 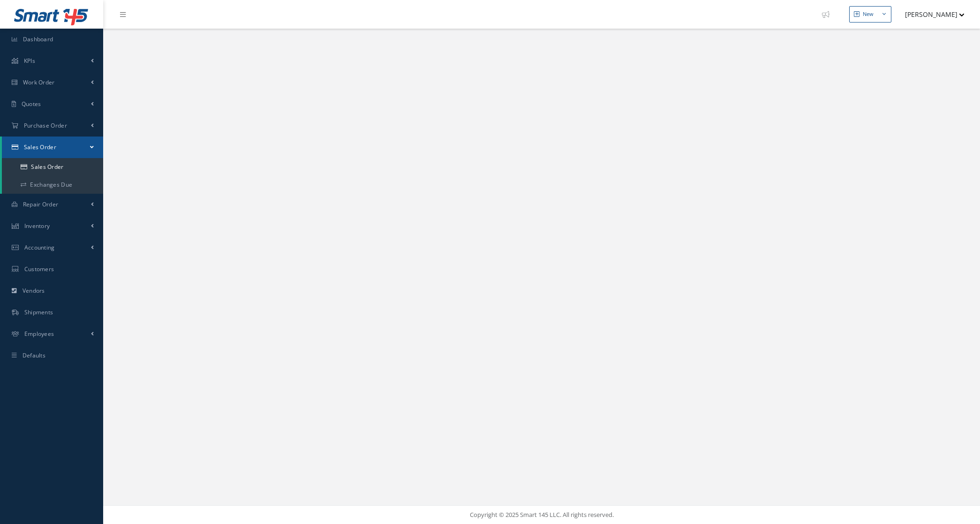 What do you see at coordinates (870, 14) in the screenshot?
I see `button: New` at bounding box center [870, 14].